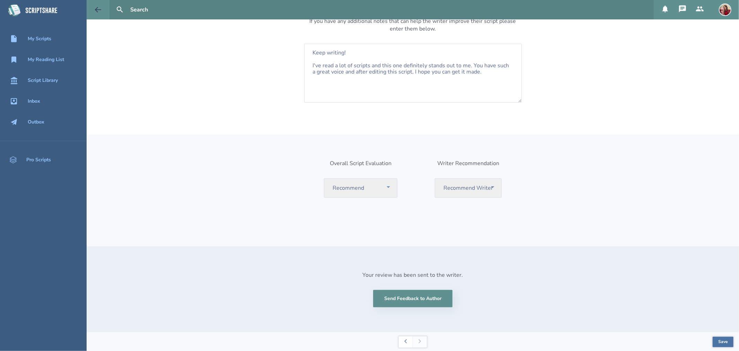  Describe the element at coordinates (413, 73) in the screenshot. I see `textarea: Keep writing! I've read a lot of scripts and this one definitely stands out to me. You have such ...` at that location.